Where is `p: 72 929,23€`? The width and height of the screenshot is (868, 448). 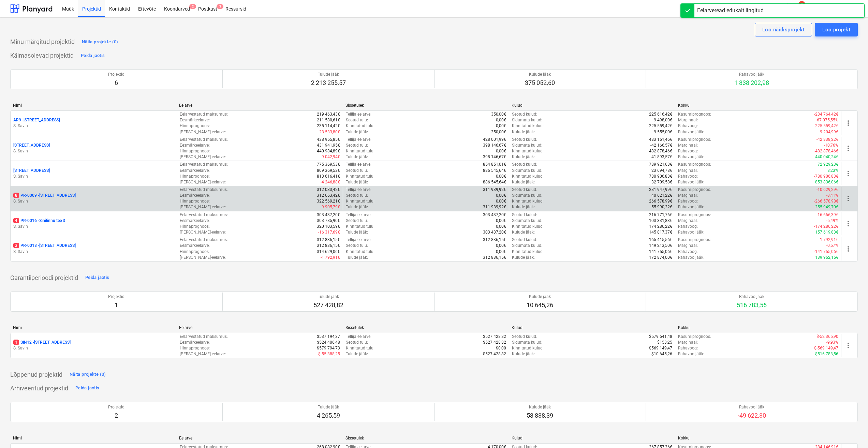 p: 72 929,23€ is located at coordinates (828, 165).